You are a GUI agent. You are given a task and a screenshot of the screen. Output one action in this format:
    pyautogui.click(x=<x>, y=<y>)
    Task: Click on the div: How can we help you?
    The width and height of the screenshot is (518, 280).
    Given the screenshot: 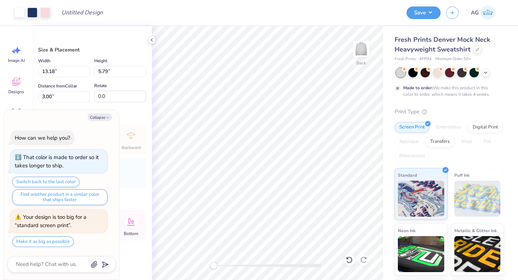 What is the action you would take?
    pyautogui.click(x=42, y=138)
    